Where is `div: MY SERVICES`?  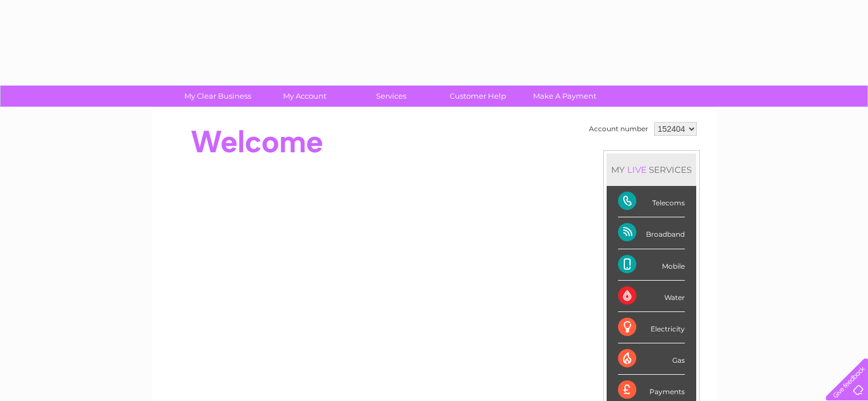 div: MY SERVICES is located at coordinates (651, 169).